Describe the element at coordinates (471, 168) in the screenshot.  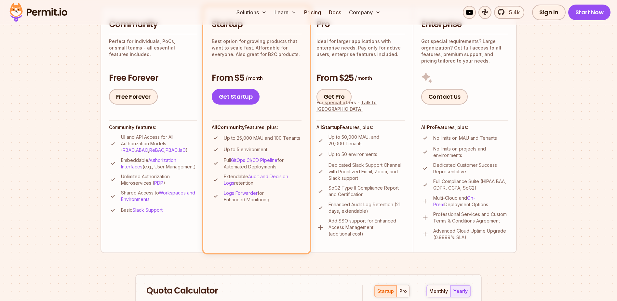
I see `p: Dedicated Customer Success Representative` at that location.